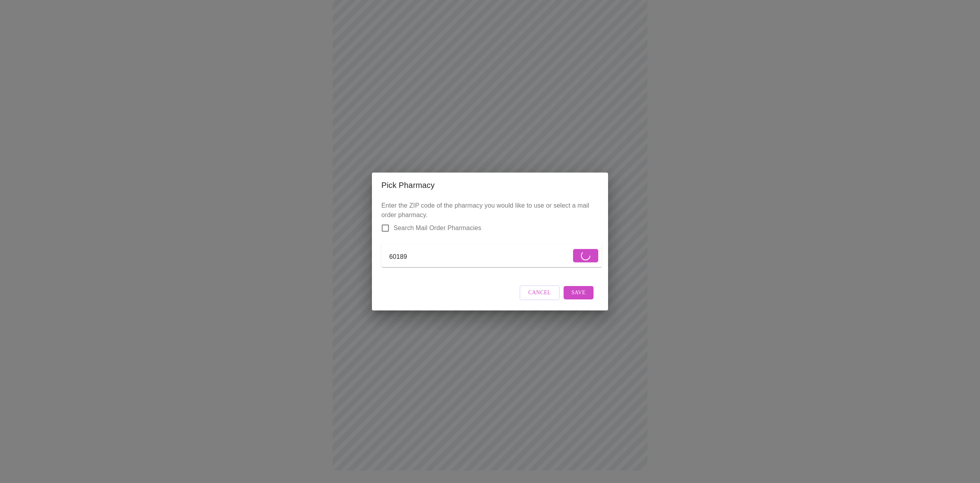 The image size is (980, 483). I want to click on button: Save, so click(578, 293).